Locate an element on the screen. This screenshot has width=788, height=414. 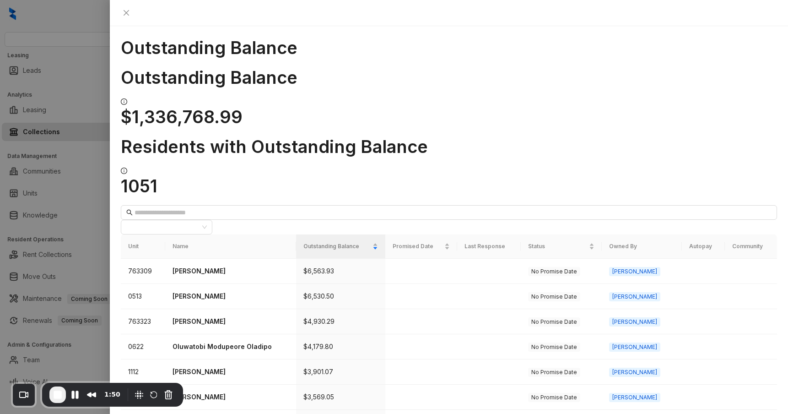
th: Community is located at coordinates (751, 246).